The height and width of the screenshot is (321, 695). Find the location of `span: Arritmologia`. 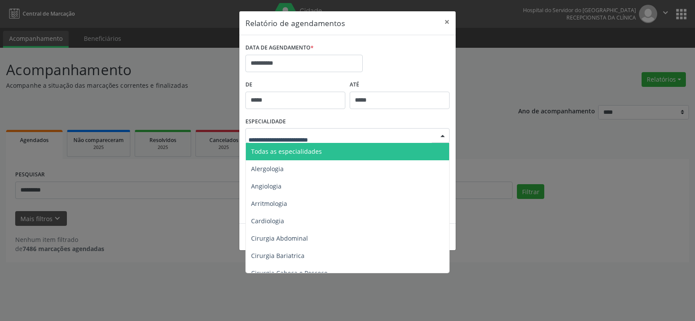

span: Arritmologia is located at coordinates (269, 203).